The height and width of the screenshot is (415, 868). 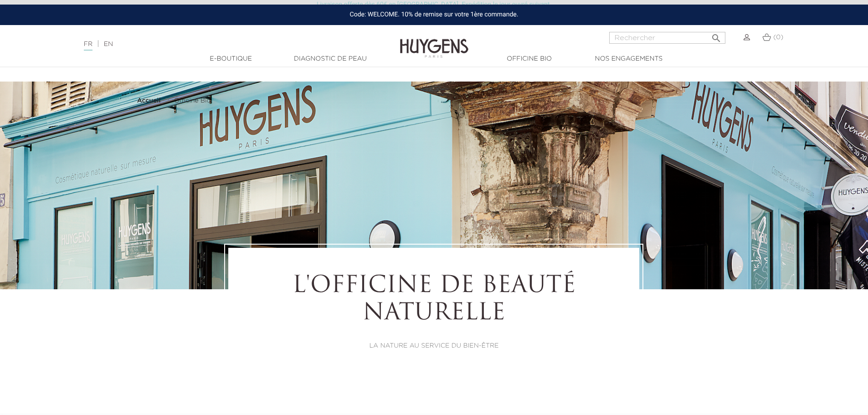 What do you see at coordinates (231, 59) in the screenshot?
I see `a: E-Boutique` at bounding box center [231, 59].